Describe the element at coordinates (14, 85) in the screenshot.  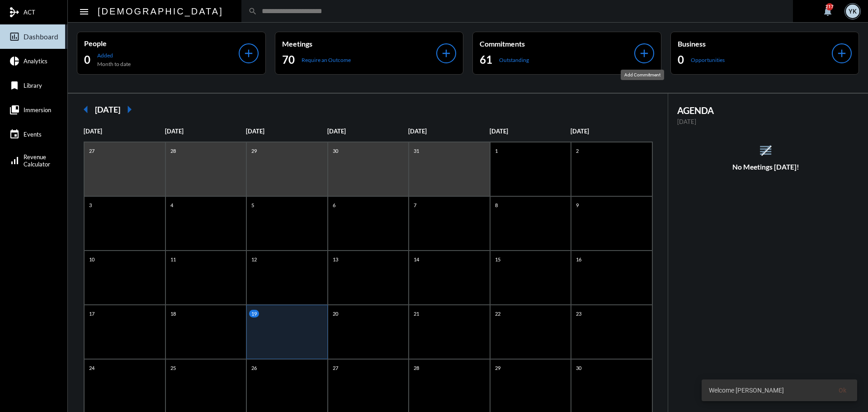
I see `mat-icon: bookmark` at that location.